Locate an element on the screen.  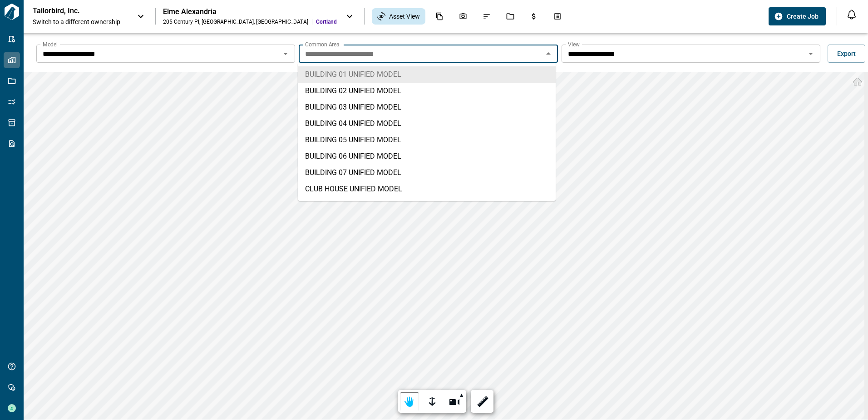
span: Export is located at coordinates (846, 53).